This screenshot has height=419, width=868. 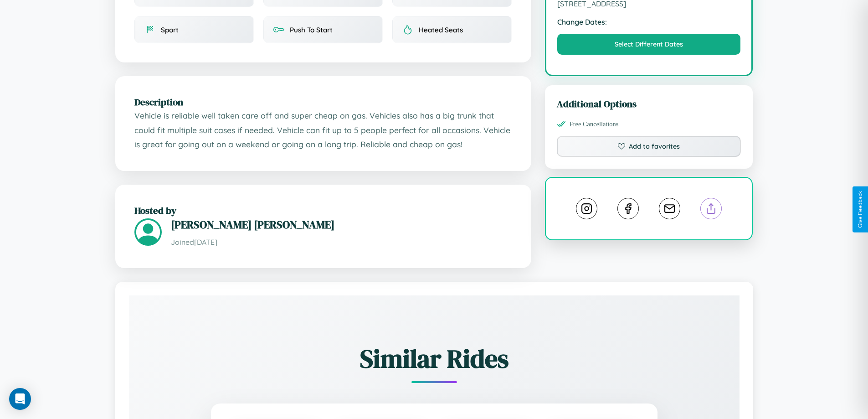 I want to click on div: Open Intercom Messenger, so click(x=20, y=399).